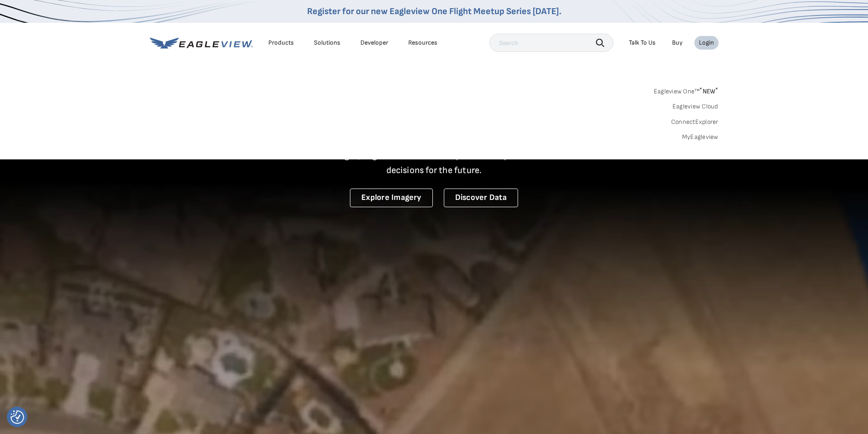 The height and width of the screenshot is (434, 868). I want to click on a: Developer, so click(374, 43).